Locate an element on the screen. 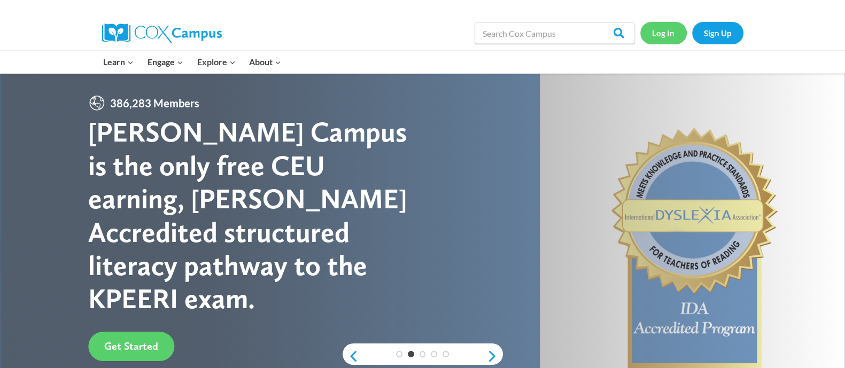  a: 2 is located at coordinates (411, 354).